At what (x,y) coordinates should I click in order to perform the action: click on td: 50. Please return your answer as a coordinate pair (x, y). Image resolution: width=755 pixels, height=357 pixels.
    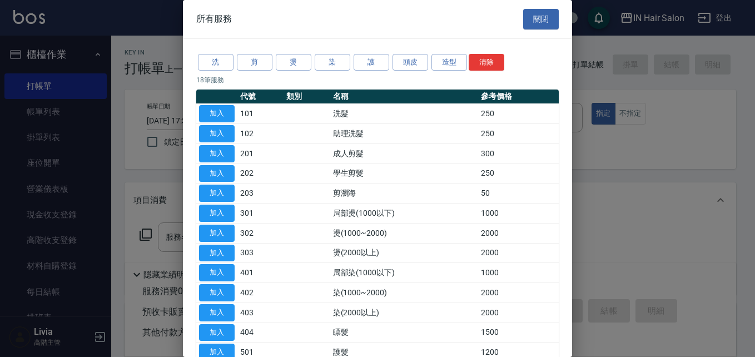
    Looking at the image, I should click on (518, 194).